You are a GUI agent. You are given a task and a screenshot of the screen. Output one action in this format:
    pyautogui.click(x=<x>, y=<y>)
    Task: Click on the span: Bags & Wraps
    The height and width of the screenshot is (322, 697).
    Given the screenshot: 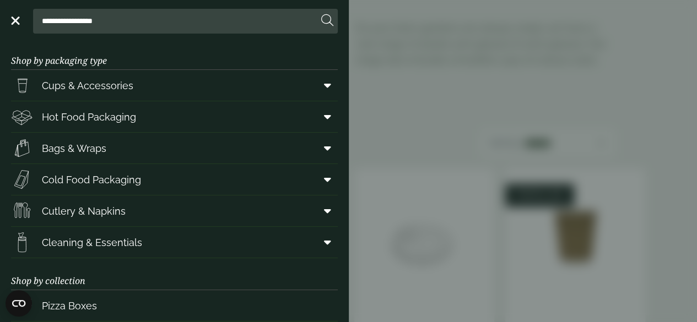 What is the action you would take?
    pyautogui.click(x=74, y=148)
    